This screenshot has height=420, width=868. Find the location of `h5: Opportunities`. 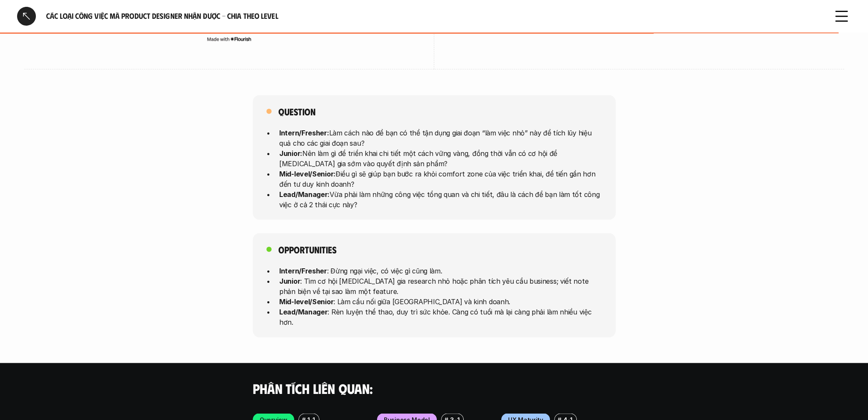

h5: Opportunities is located at coordinates (308, 249).